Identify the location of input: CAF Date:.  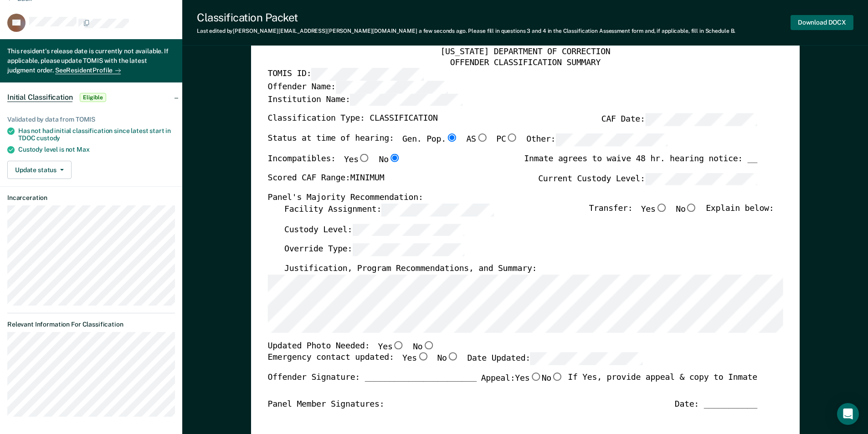
(701, 119).